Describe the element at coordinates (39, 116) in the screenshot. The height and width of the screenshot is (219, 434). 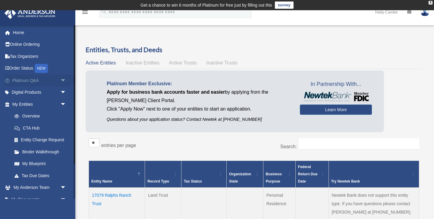
I see `a: Overview` at that location.